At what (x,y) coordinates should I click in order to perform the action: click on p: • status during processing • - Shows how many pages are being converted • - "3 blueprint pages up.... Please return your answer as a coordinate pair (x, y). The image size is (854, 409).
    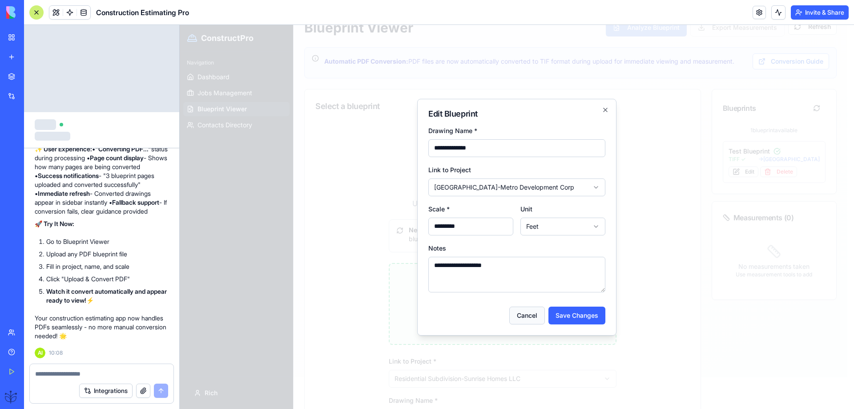
    Looking at the image, I should click on (101, 180).